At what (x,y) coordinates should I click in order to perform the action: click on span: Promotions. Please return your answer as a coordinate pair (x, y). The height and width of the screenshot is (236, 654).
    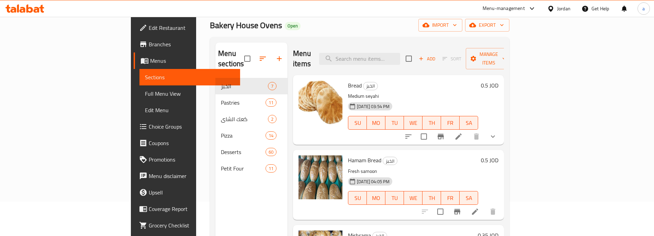
    Looking at the image, I should click on (192, 160).